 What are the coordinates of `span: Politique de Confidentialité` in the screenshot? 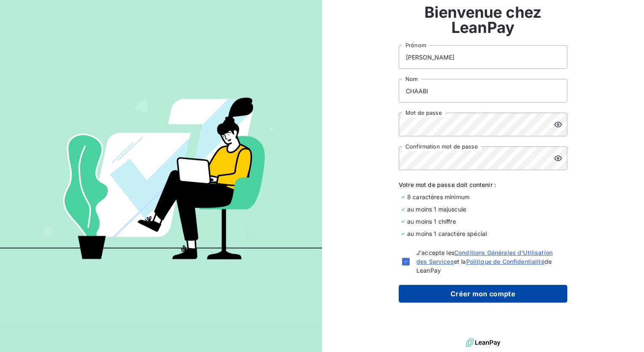 It's located at (505, 261).